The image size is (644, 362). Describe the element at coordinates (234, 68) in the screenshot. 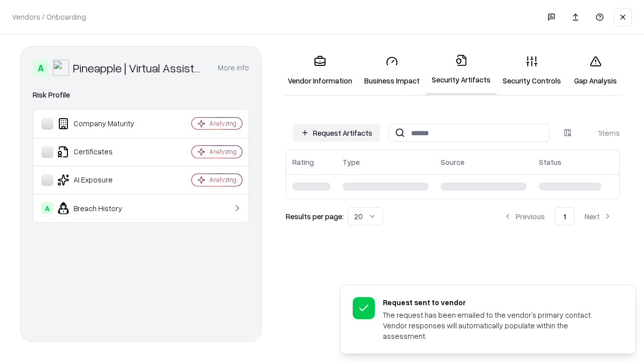

I see `button: More info` at that location.